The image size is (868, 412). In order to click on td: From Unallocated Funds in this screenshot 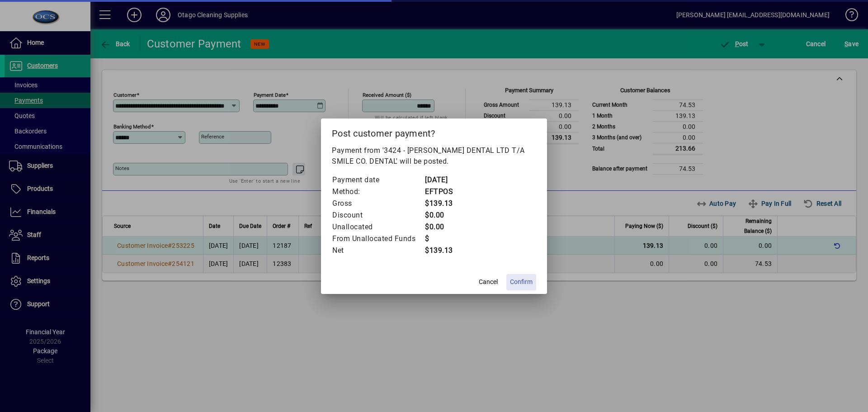, I will do `click(378, 239)`.